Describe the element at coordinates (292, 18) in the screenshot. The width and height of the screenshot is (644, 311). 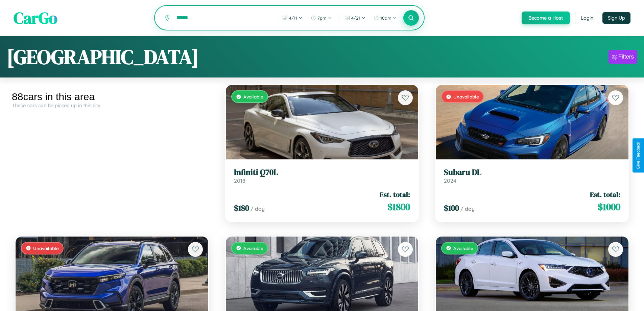
I see `button: 4/11` at that location.